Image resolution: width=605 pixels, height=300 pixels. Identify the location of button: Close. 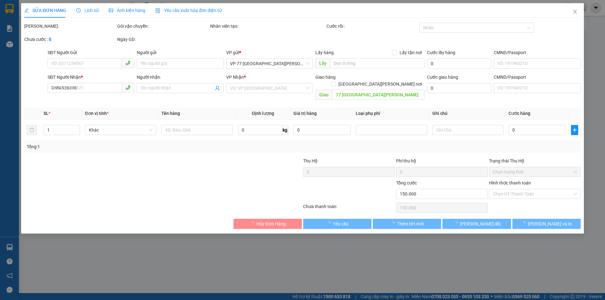
(575, 12).